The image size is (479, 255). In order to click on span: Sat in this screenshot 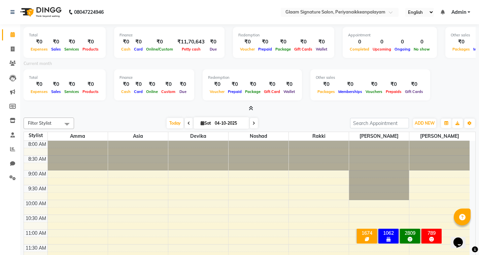, I will do `click(206, 123)`.